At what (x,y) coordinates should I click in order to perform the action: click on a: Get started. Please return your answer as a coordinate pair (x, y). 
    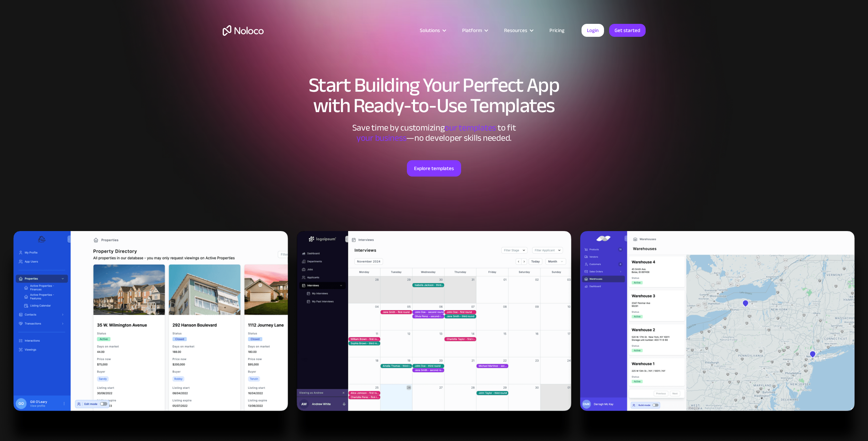
    Looking at the image, I should click on (627, 30).